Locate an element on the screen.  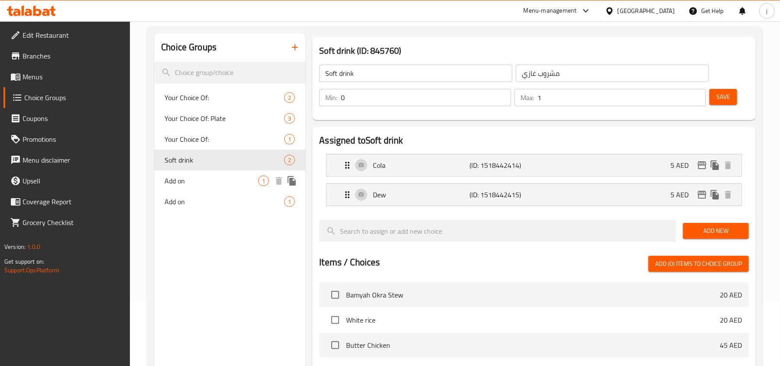
p: Dew is located at coordinates (421, 195).